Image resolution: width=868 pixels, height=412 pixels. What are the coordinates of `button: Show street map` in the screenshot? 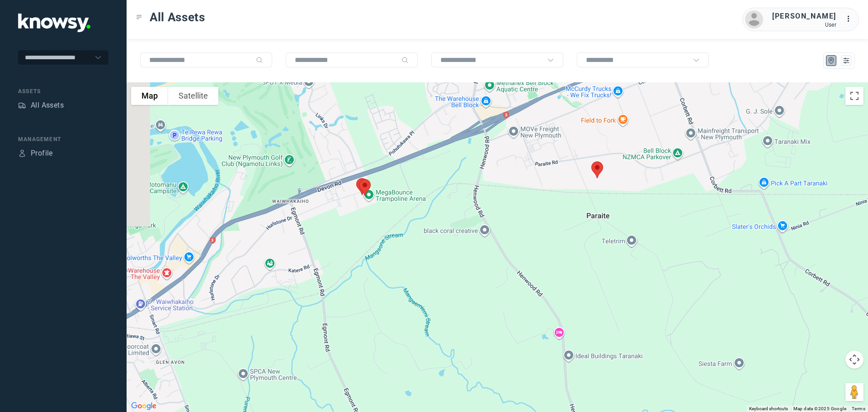 It's located at (150, 96).